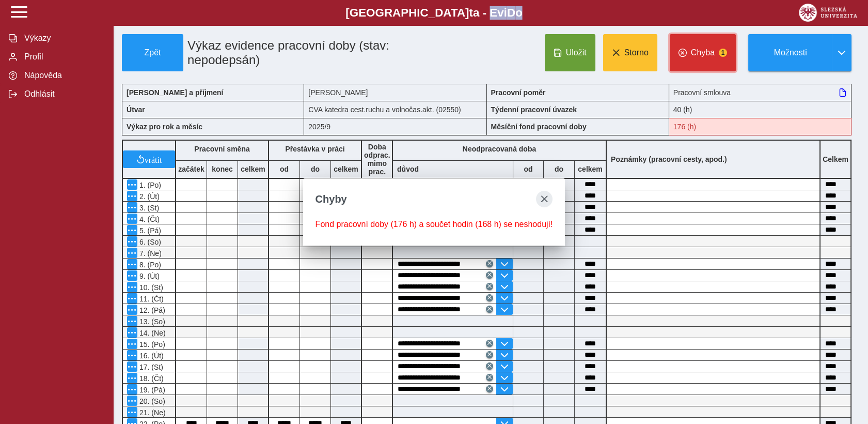 The image size is (868, 424). What do you see at coordinates (136, 109) in the screenshot?
I see `b: Útvar` at bounding box center [136, 109].